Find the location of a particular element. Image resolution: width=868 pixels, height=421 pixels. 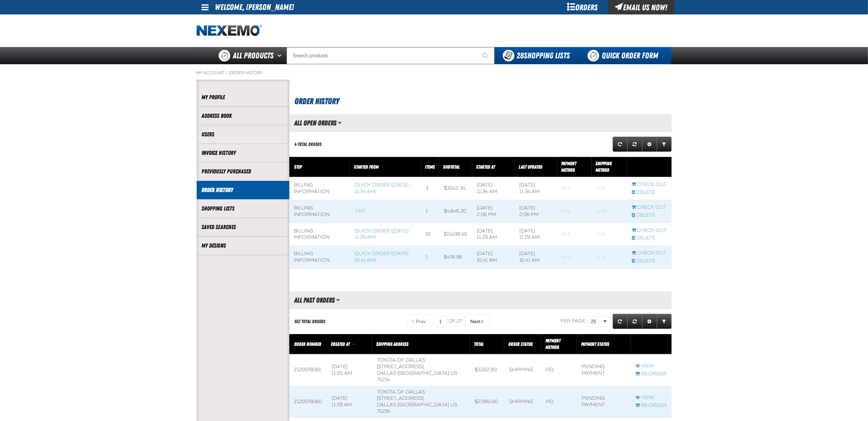

strong: 28 is located at coordinates (520, 55).